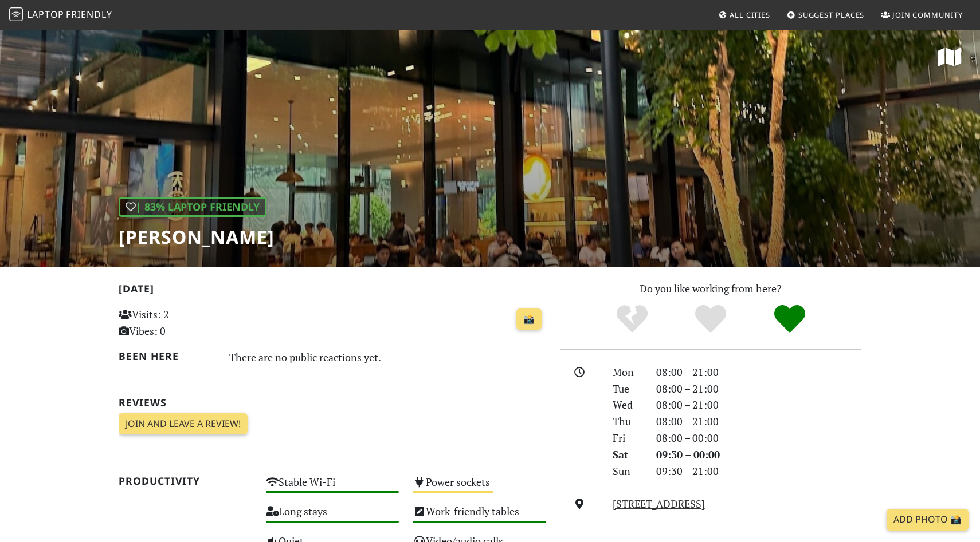  What do you see at coordinates (185, 481) in the screenshot?
I see `h2: Productivity` at bounding box center [185, 481].